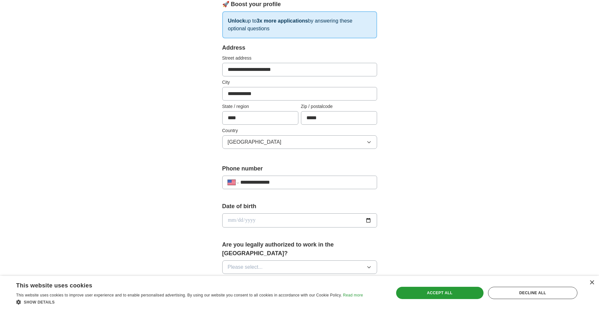  Describe the element at coordinates (339, 106) in the screenshot. I see `label: Zip / postalcode` at that location.